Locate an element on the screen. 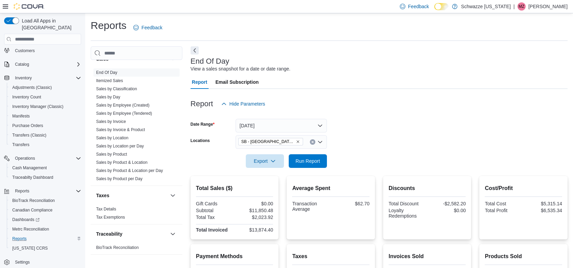 This screenshot has width=573, height=268. button: Canadian Compliance is located at coordinates (45, 210).